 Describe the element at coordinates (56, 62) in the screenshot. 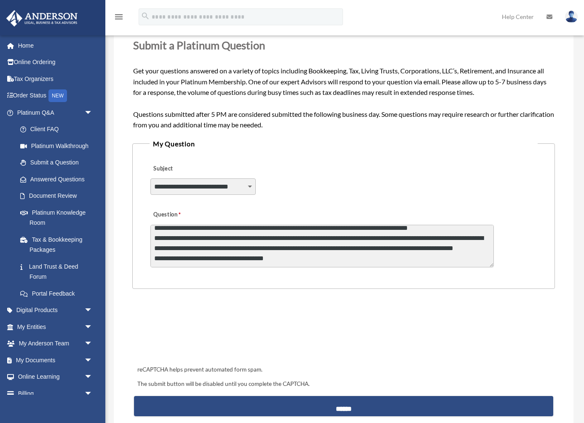

I see `a: Online Ordering` at that location.